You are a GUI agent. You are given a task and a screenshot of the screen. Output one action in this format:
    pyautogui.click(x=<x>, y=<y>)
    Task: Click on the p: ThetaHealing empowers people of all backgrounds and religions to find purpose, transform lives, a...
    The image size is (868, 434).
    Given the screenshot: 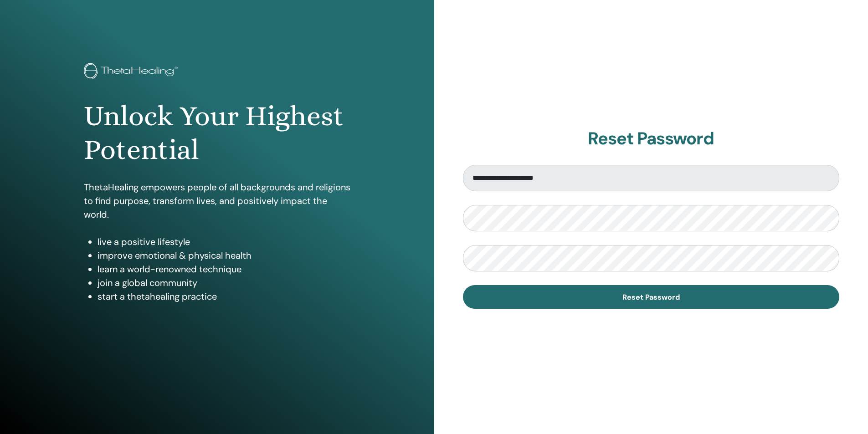 What is the action you would take?
    pyautogui.click(x=217, y=201)
    